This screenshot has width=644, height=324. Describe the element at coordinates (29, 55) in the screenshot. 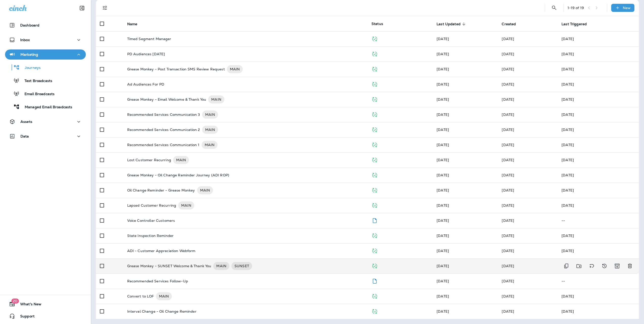

I see `p: Marketing` at that location.